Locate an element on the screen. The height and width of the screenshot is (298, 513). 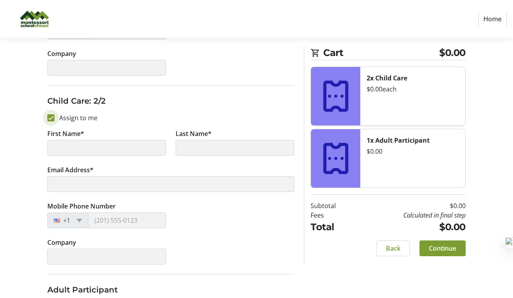
span: $0.00 is located at coordinates (452, 53).